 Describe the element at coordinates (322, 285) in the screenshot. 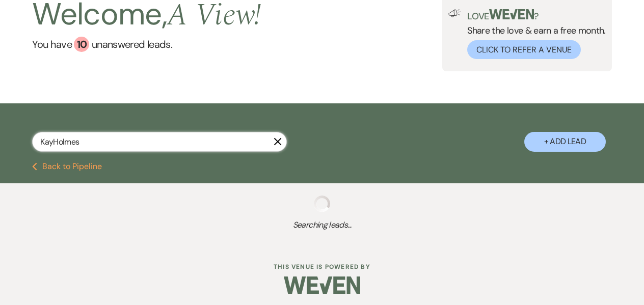

I see `img: Weven Logo` at that location.